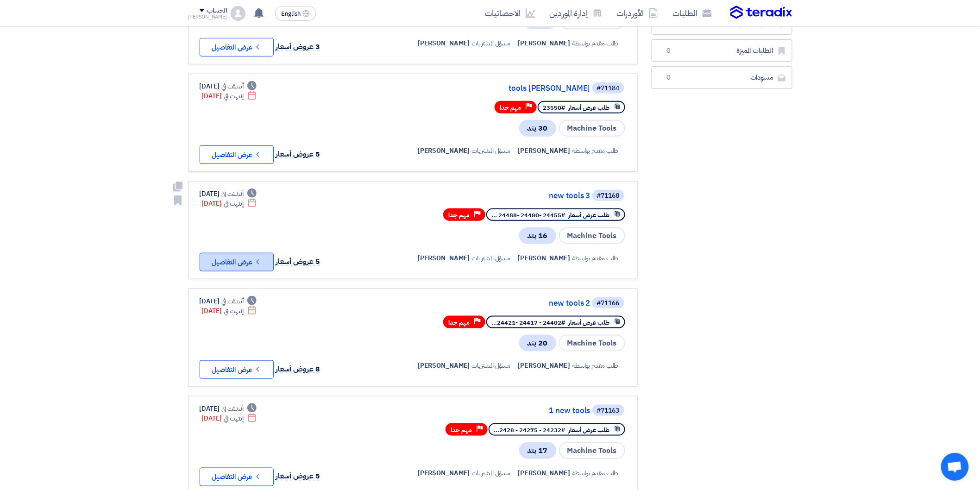  I want to click on a: الطلبات المميزة0, so click(722, 50).